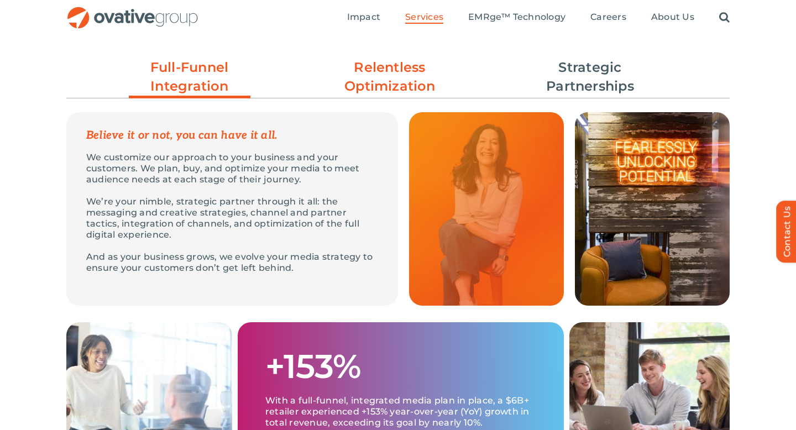 Image resolution: width=796 pixels, height=430 pixels. I want to click on a: EMRge™ Technology, so click(517, 18).